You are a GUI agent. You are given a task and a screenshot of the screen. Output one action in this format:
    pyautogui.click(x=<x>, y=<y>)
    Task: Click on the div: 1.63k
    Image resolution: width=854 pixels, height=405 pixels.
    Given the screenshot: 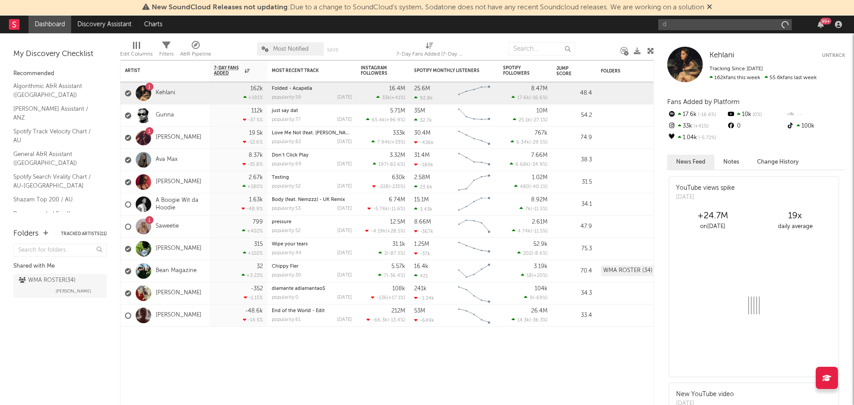 What is the action you would take?
    pyautogui.click(x=256, y=200)
    